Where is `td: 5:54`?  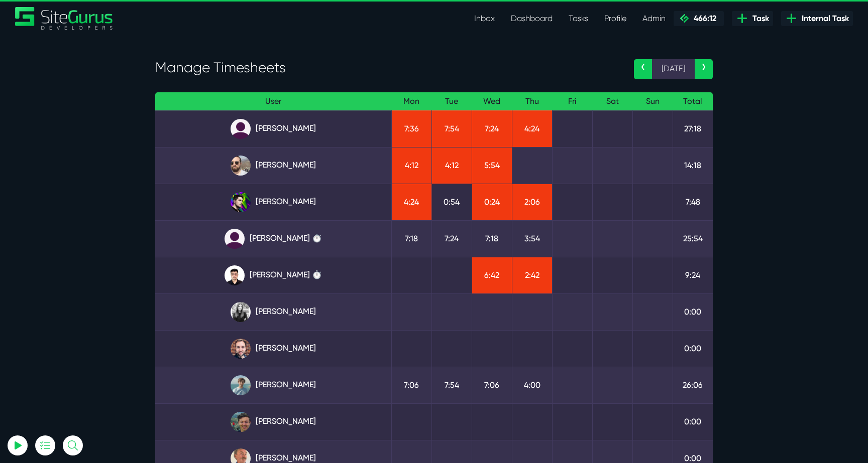
td: 5:54 is located at coordinates (492, 165).